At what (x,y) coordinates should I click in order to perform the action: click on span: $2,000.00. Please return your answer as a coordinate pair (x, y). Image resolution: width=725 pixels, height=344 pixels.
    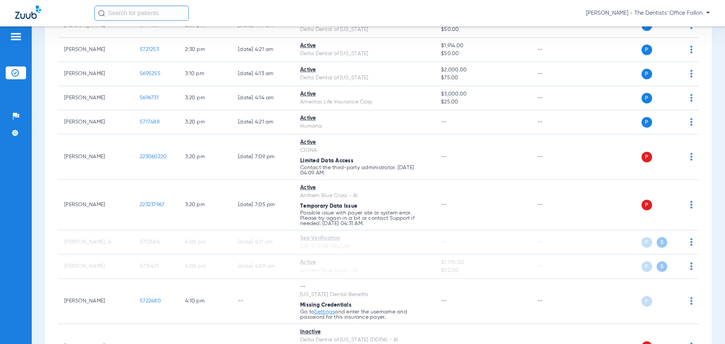
    Looking at the image, I should click on (483, 70).